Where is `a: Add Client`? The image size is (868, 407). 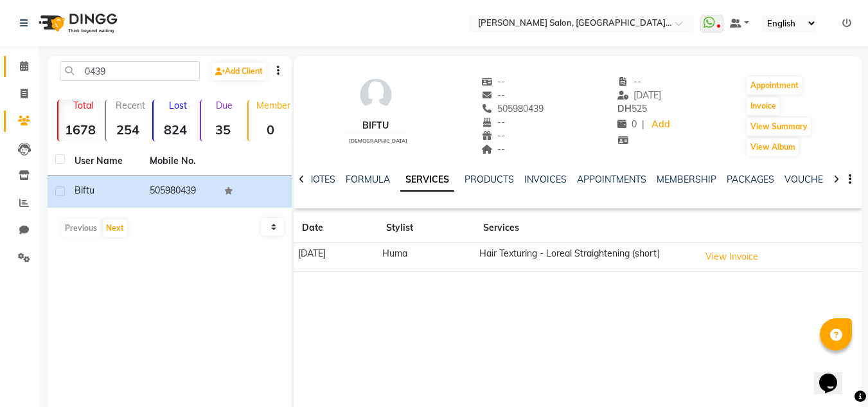
a: Add Client is located at coordinates (239, 72).